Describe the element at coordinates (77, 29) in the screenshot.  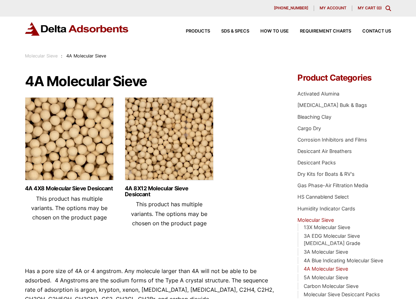
I see `a: Delta Adsorbents` at that location.